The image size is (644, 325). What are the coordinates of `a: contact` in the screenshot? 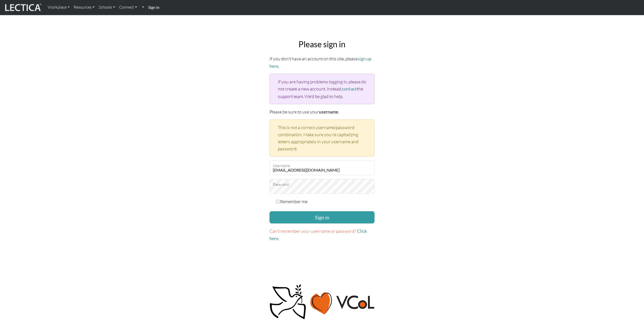 It's located at (349, 89).